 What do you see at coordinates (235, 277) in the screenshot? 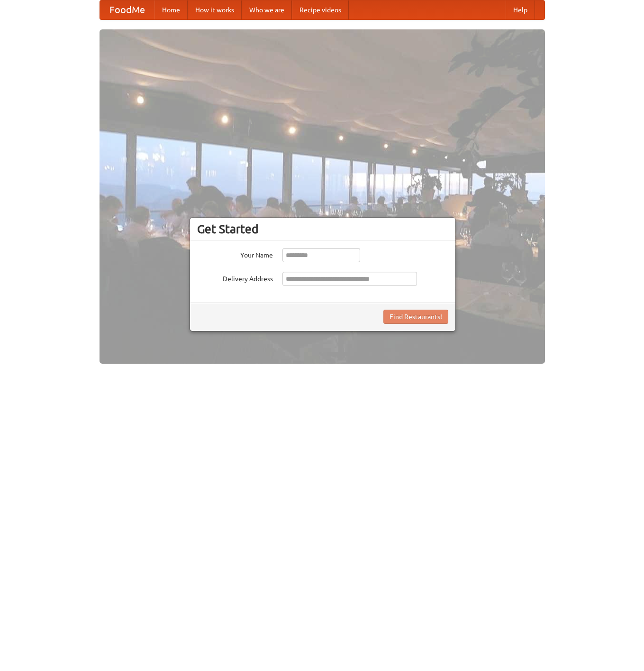
I see `label: Delivery Address` at bounding box center [235, 277].